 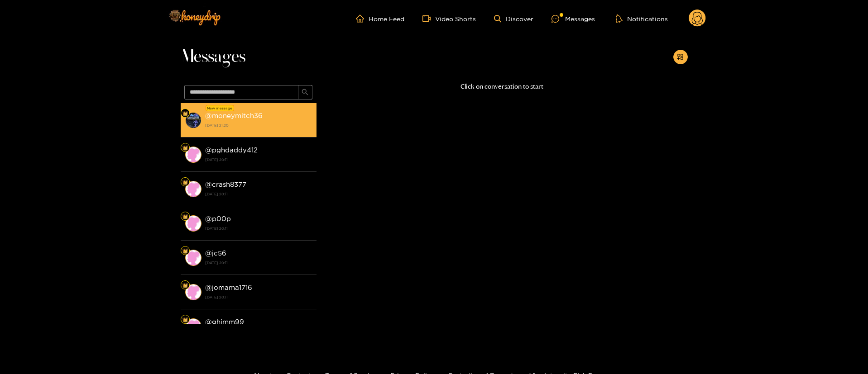 What do you see at coordinates (213, 57) in the screenshot?
I see `span: Messages` at bounding box center [213, 57].